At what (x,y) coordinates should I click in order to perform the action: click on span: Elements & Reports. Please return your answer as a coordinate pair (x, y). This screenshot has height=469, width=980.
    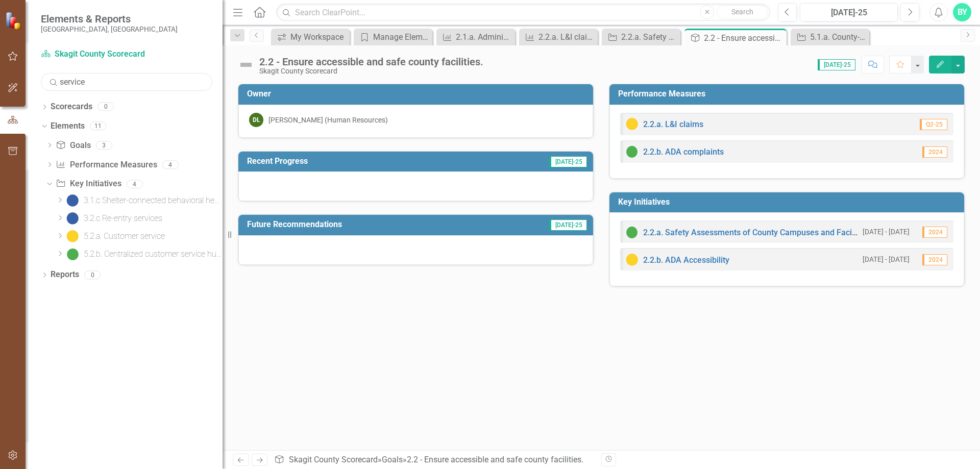
    Looking at the image, I should click on (109, 19).